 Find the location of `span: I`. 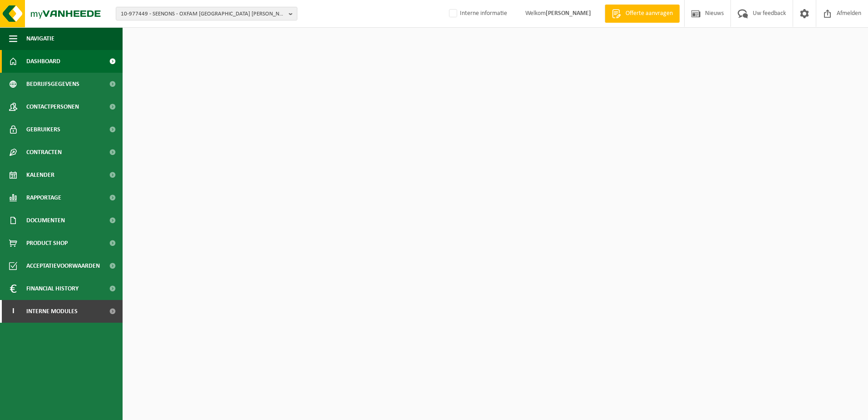

span: I is located at coordinates (13, 311).